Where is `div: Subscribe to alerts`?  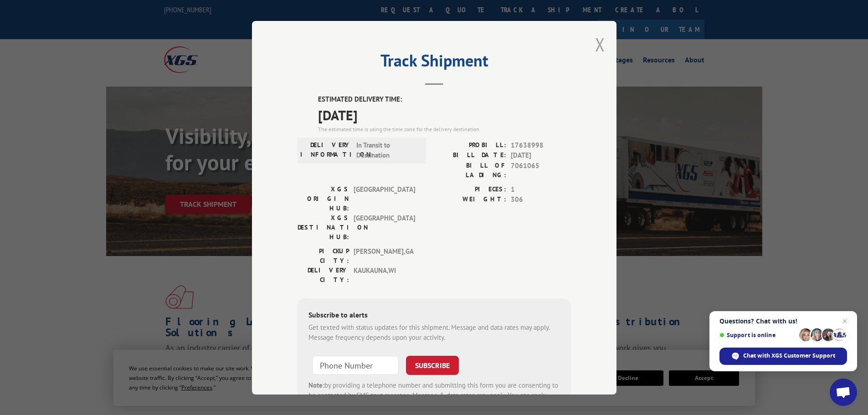
div: Subscribe to alerts is located at coordinates (434, 315).